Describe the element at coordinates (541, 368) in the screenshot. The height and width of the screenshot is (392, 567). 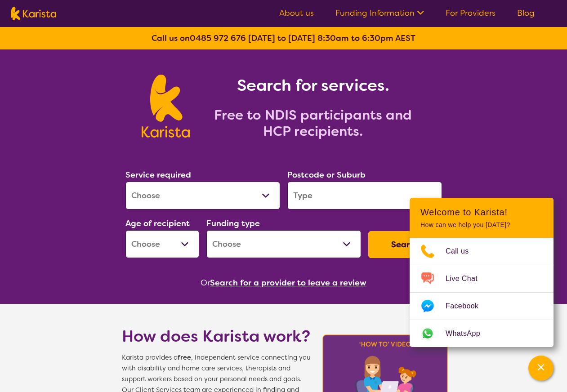
I see `button: Channel Menu` at that location.